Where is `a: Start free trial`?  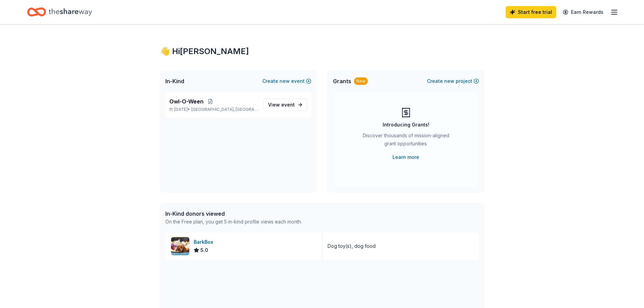
a: Start free trial is located at coordinates (531, 12).